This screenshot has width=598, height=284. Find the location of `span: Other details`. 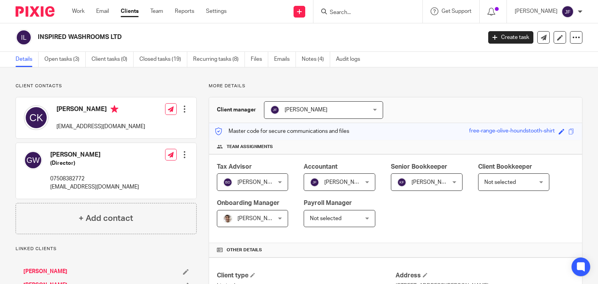

span: Other details is located at coordinates (244, 250).